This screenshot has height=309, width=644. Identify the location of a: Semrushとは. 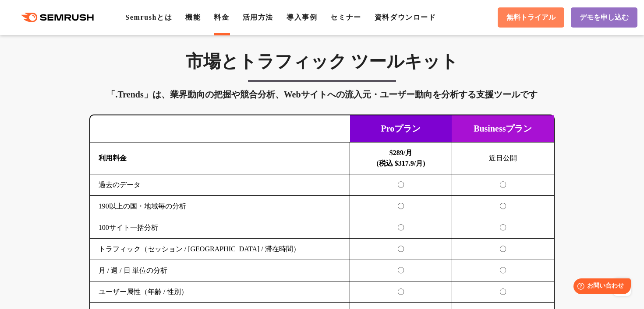
(148, 17).